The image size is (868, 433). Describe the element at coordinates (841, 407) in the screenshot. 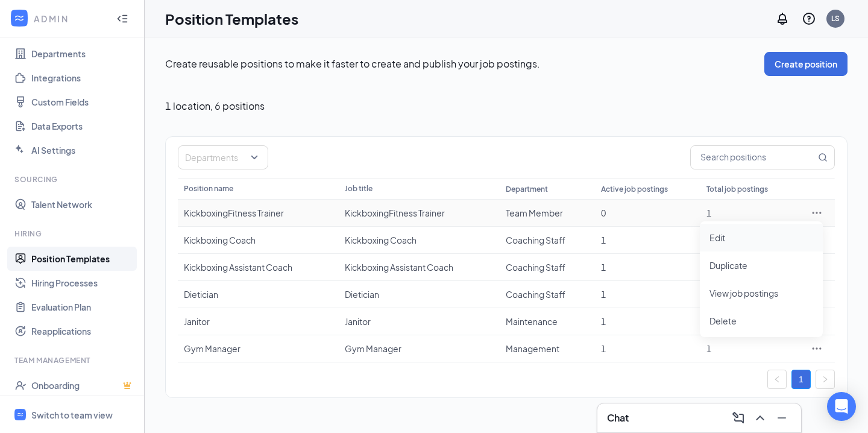

I see `div: Open Intercom Messenger` at that location.